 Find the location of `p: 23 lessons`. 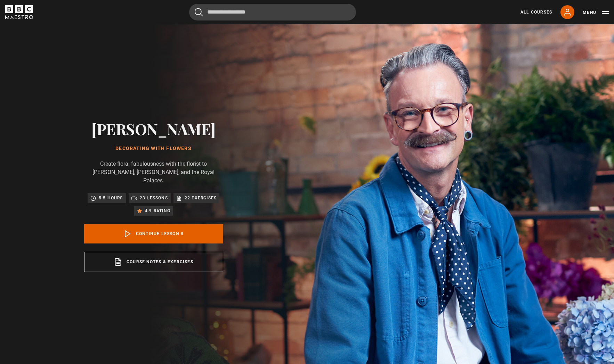

p: 23 lessons is located at coordinates (154, 198).